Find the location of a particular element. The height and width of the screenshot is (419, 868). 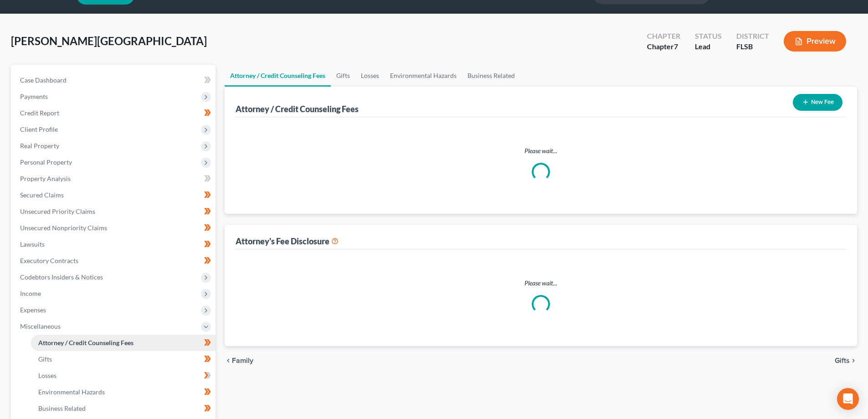

div: Open Intercom Messenger is located at coordinates (848, 399).